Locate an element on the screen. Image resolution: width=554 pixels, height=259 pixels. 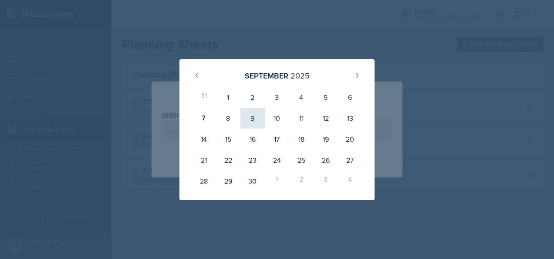
div: 9 is located at coordinates (253, 118).